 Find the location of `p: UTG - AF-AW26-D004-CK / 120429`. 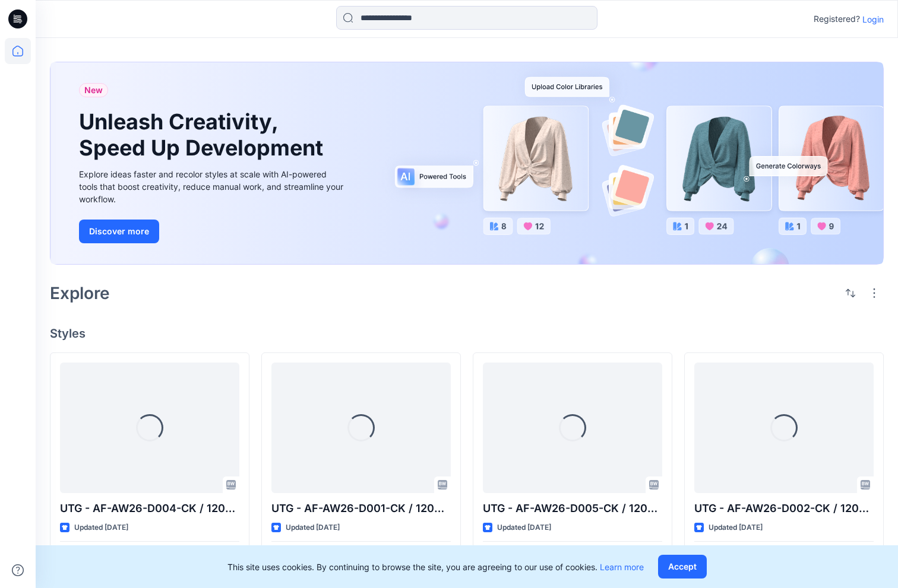

p: UTG - AF-AW26-D004-CK / 120429 is located at coordinates (149, 508).